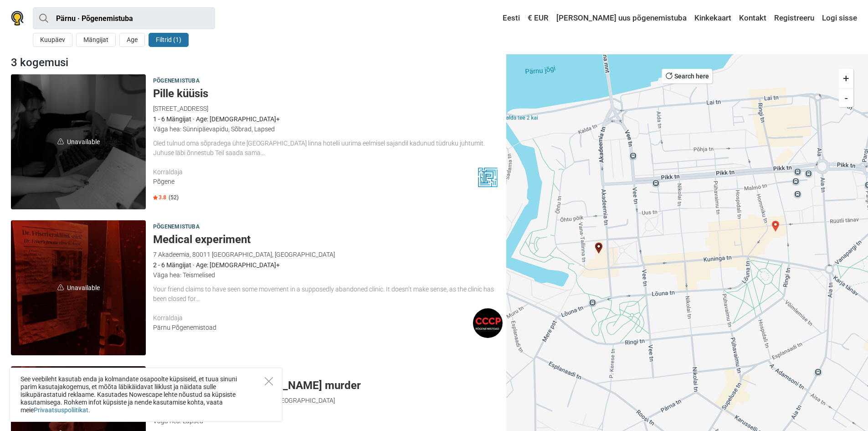 The height and width of the screenshot is (431, 868). What do you see at coordinates (61, 410) in the screenshot?
I see `a: Privaatsuspoliitikat` at bounding box center [61, 410].